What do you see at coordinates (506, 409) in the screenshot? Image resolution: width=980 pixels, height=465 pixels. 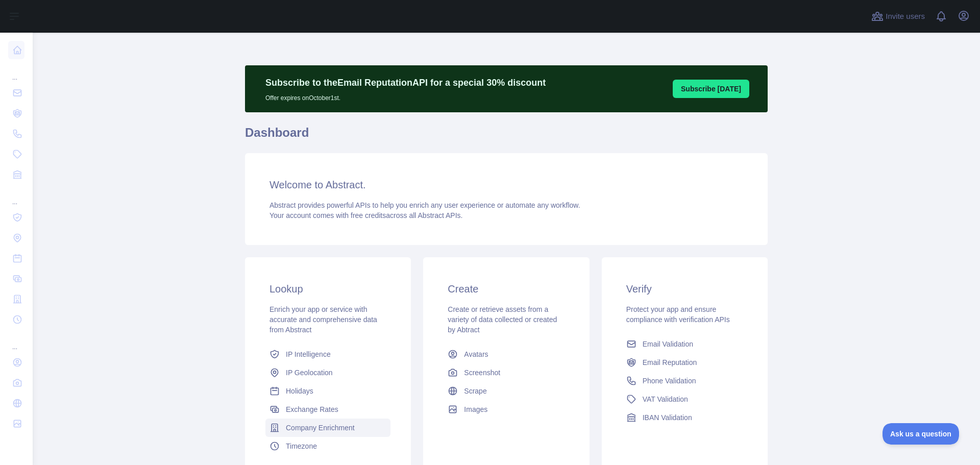 I see `a: Images` at bounding box center [506, 409].